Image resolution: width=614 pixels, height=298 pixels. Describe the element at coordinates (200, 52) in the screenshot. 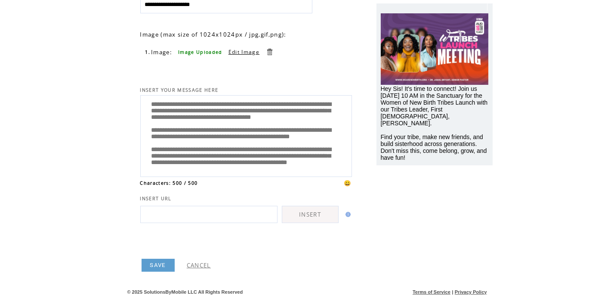

I see `span: Image Uploaded` at that location.